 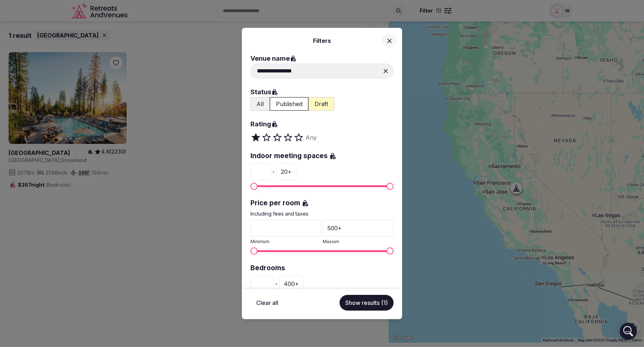 What do you see at coordinates (366, 303) in the screenshot?
I see `button: Show results (1)` at bounding box center [366, 303].